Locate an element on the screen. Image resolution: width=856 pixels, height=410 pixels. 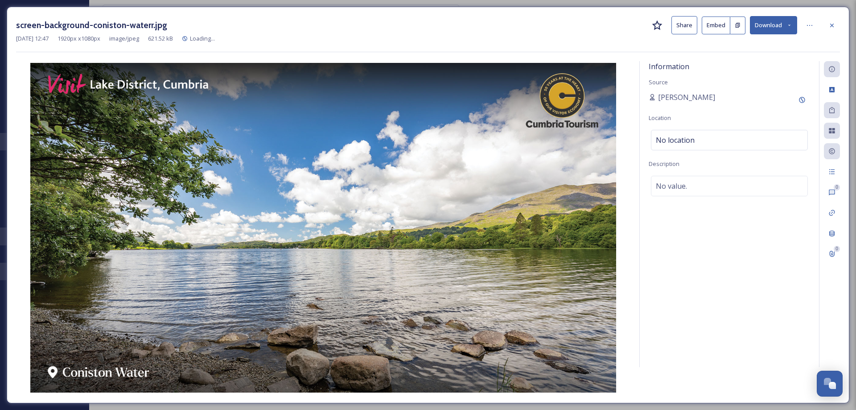
span: image/jpeg is located at coordinates (124, 38).